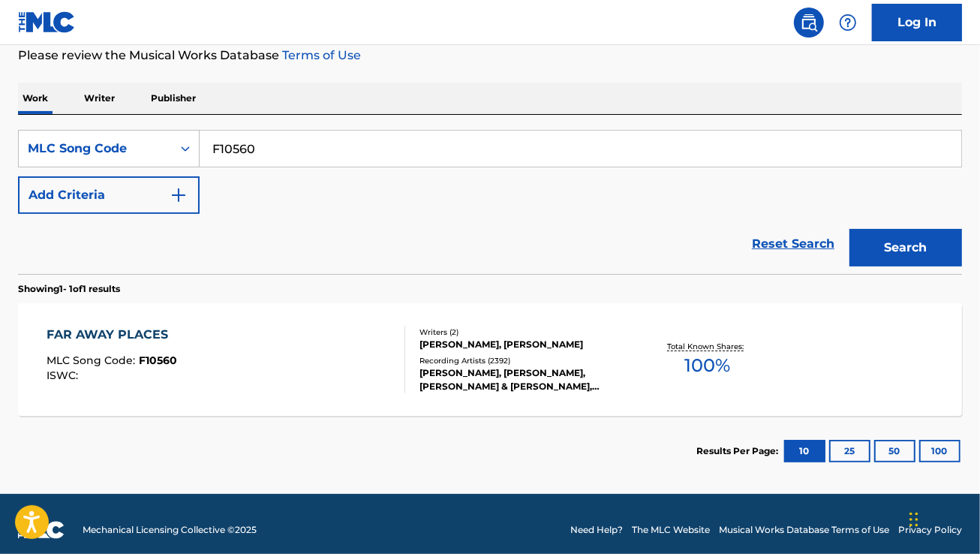  What do you see at coordinates (739, 451) in the screenshot?
I see `p: Results Per Page:` at bounding box center [739, 451].